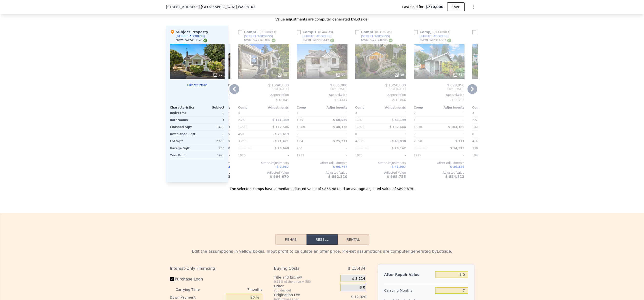  Describe the element at coordinates (183, 120) in the screenshot. I see `div: Bathrooms` at that location.